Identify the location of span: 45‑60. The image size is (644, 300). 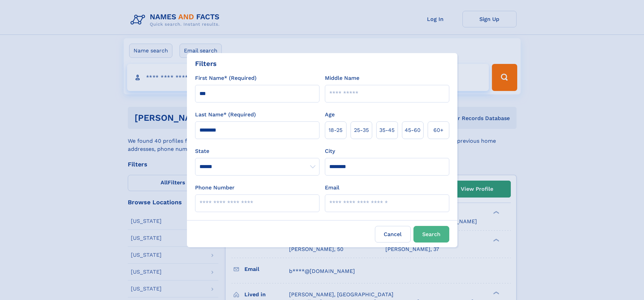
(412, 130).